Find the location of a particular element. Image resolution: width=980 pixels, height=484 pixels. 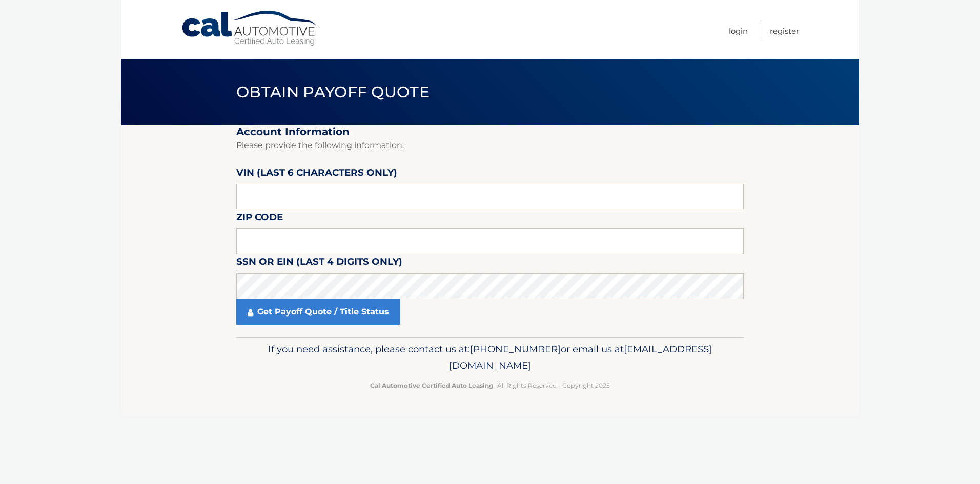

label: VIN (last 6 characters only) is located at coordinates (316, 175).